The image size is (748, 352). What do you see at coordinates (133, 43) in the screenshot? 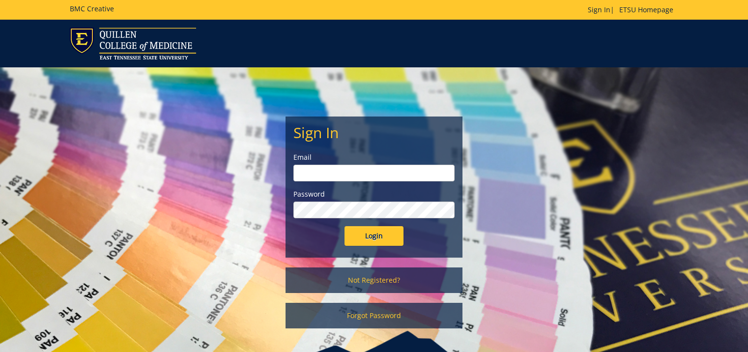
I see `img: ETSU logo` at bounding box center [133, 43].